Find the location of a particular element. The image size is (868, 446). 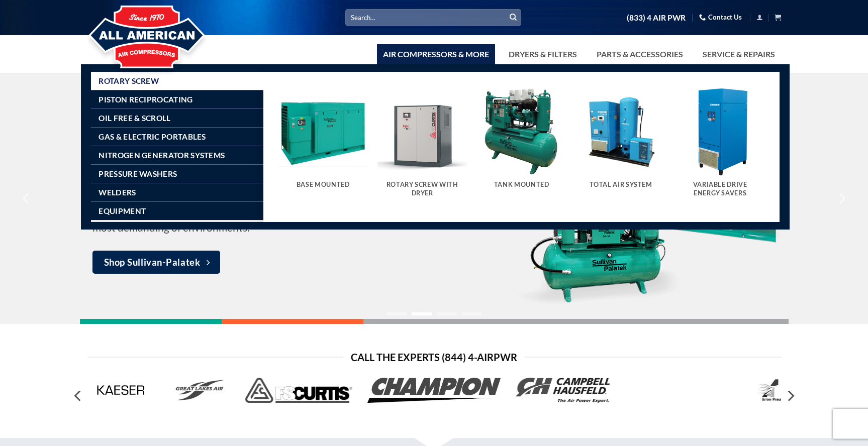

img: Rotary Screw With Dryer is located at coordinates (422, 132).